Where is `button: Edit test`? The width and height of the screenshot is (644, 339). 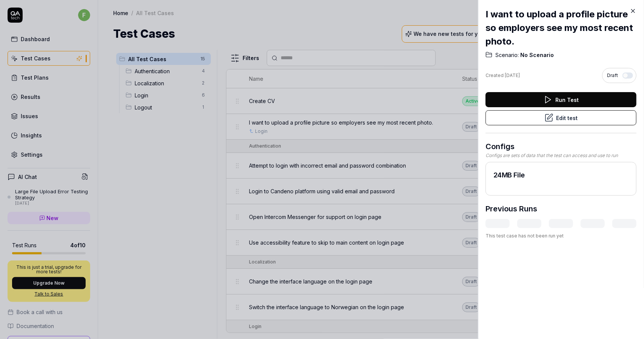
button: Edit test is located at coordinates (561, 118).